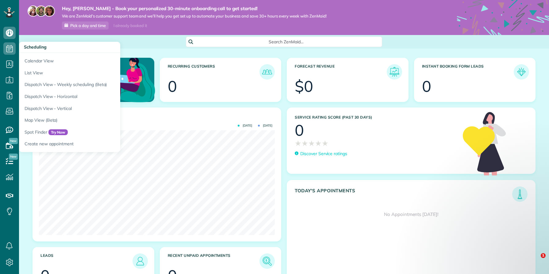 This screenshot has width=549, height=274. Describe the element at coordinates (96, 96) in the screenshot. I see `a: Dispatch View - Horizontal` at that location.